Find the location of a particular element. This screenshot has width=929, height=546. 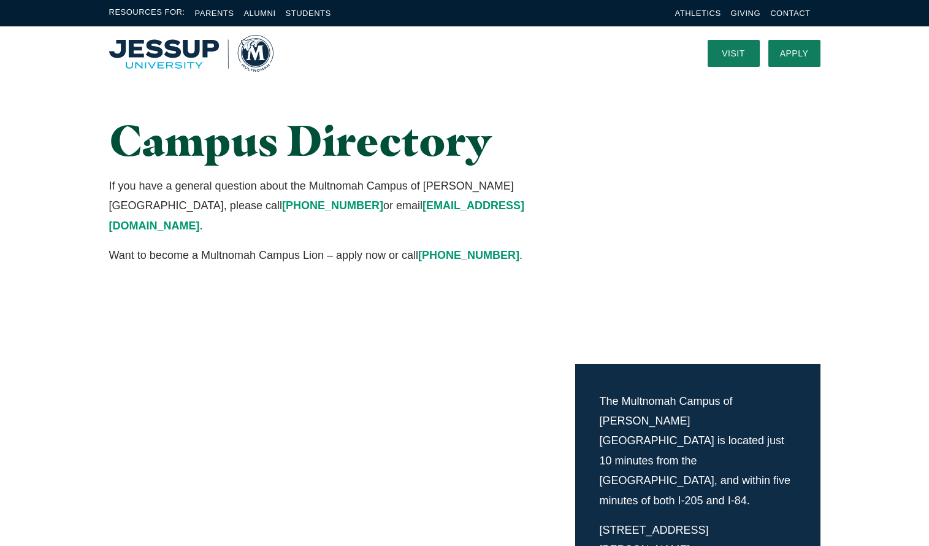

a: Students is located at coordinates (308, 13).